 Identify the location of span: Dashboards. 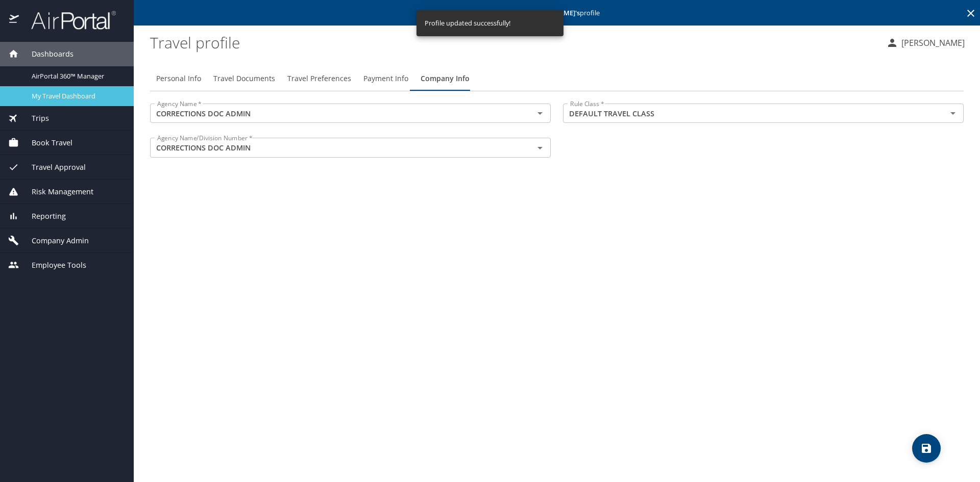
(46, 54).